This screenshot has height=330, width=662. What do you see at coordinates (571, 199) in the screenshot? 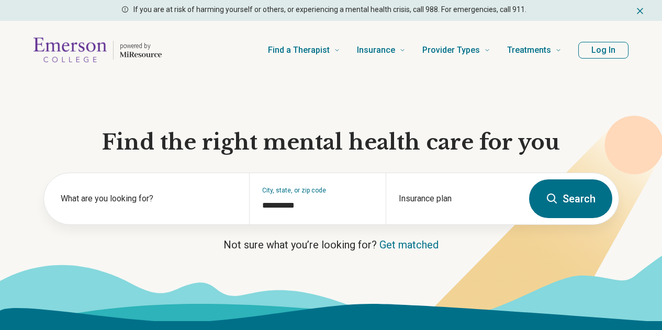
I see `button: Search` at bounding box center [571, 199].